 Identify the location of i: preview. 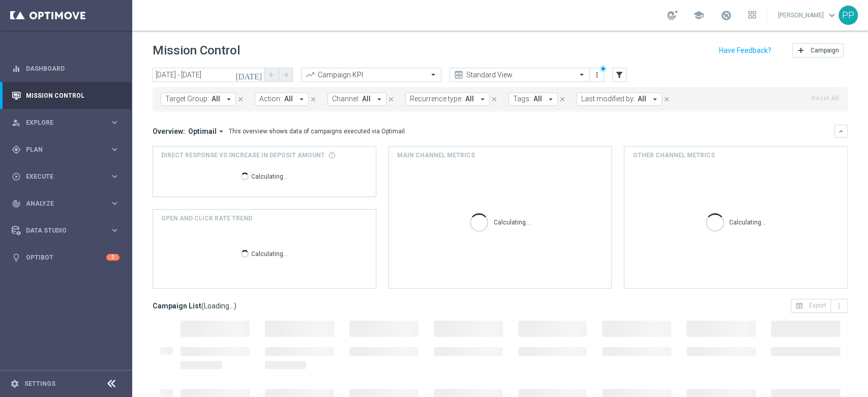
(459, 75).